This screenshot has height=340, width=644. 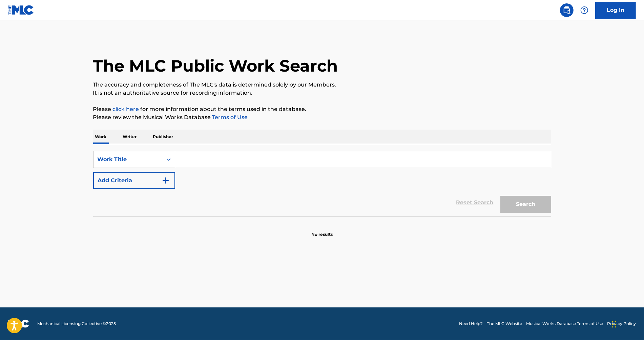 What do you see at coordinates (215, 66) in the screenshot?
I see `h1: The MLC Public Work Search` at bounding box center [215, 66].